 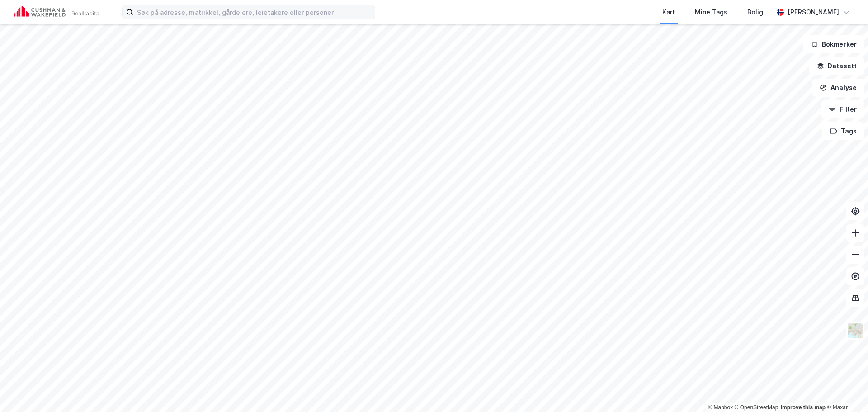 I want to click on button: Datasett, so click(x=837, y=66).